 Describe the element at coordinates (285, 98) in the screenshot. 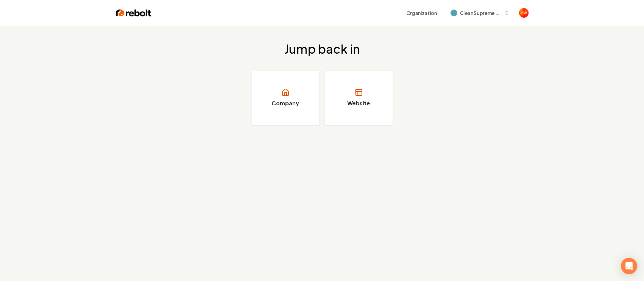

I see `a: Company` at that location.